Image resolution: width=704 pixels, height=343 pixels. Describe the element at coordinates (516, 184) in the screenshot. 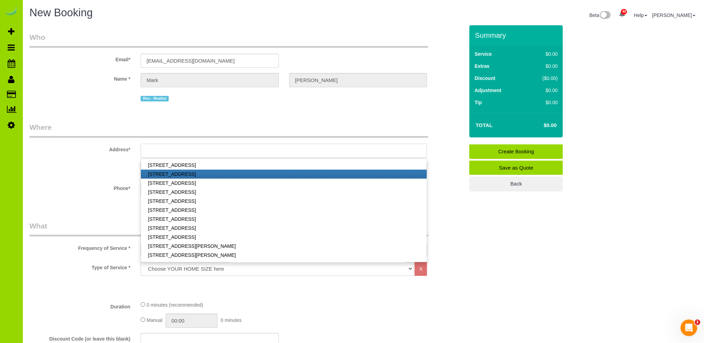

I see `a: Back` at that location.